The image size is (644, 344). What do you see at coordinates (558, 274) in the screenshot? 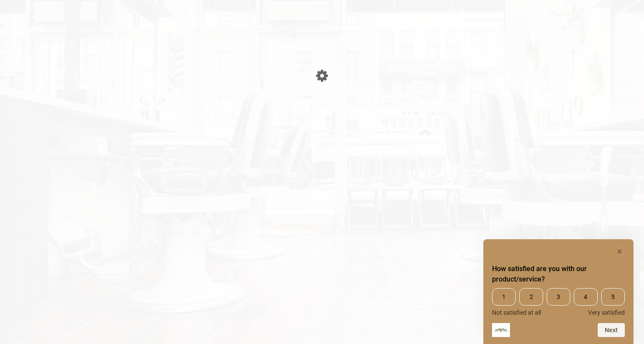
I see `h2: How satisfied are you with our product/service? Select an option from 1 to 5, with 1 being Not sa...` at bounding box center [558, 274].